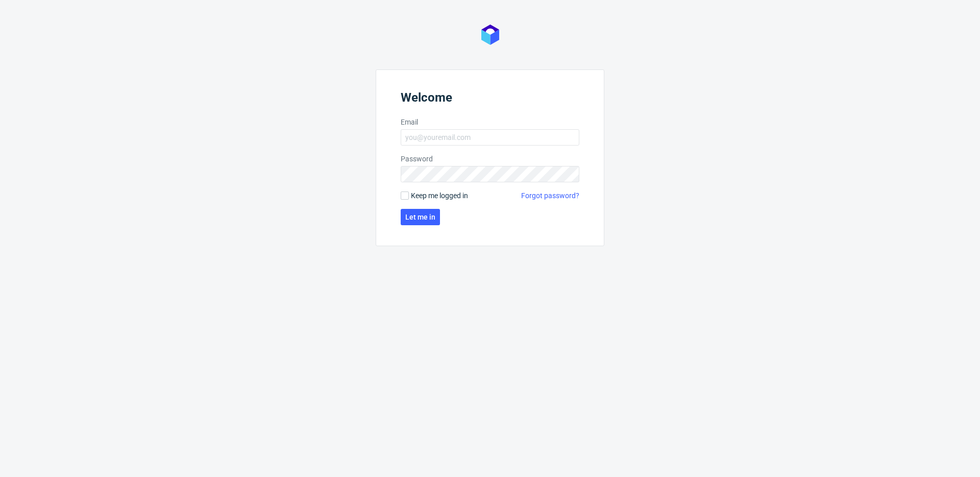 Image resolution: width=980 pixels, height=477 pixels. Describe the element at coordinates (490, 122) in the screenshot. I see `label: Email` at that location.